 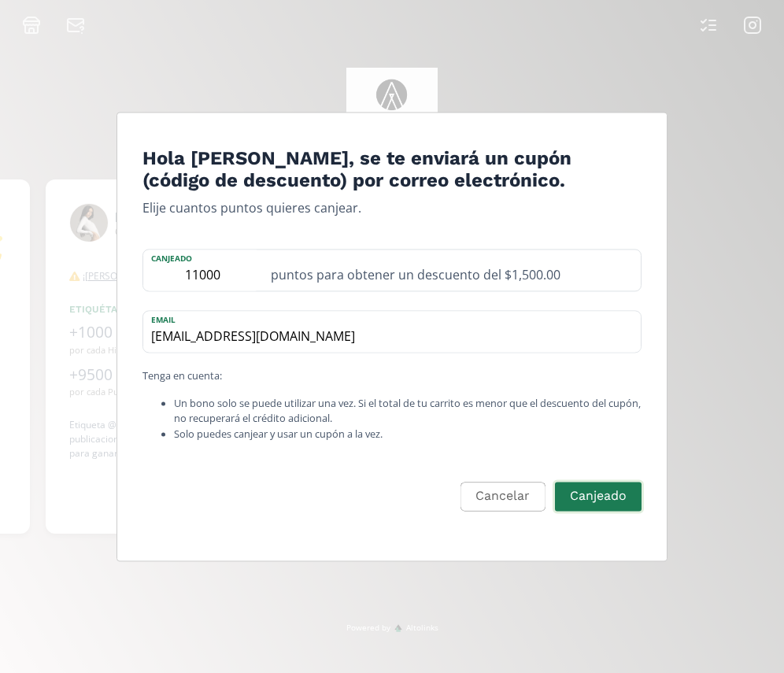 I want to click on li: Solo puedes canjear y usar un cupón a la vez., so click(x=408, y=433).